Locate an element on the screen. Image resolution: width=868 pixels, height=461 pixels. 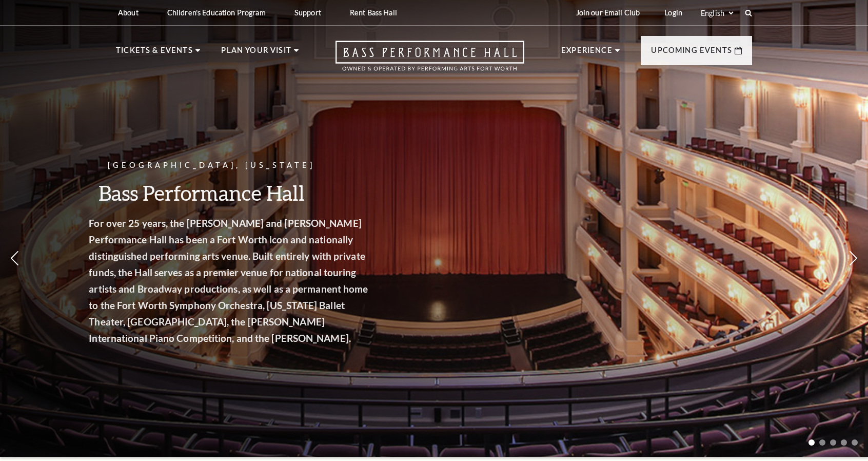
p: Experience is located at coordinates (587, 54).